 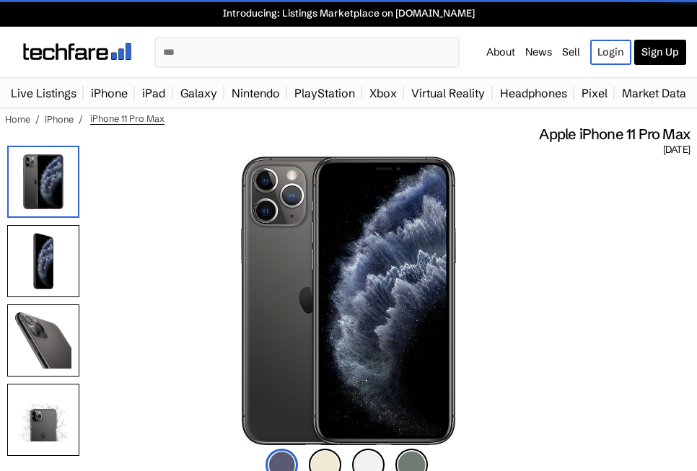 What do you see at coordinates (43, 182) in the screenshot?
I see `img: iPhone 11 Pro` at bounding box center [43, 182].